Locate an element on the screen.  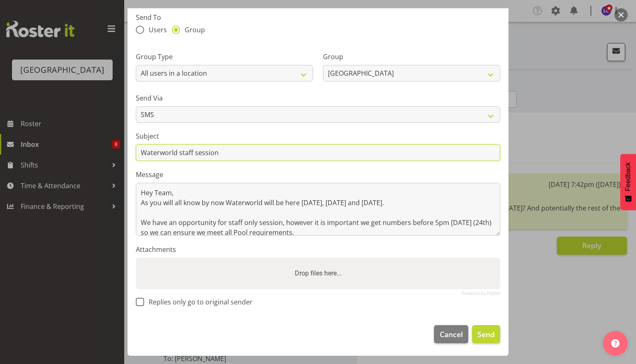
span: Group is located at coordinates (192, 30).